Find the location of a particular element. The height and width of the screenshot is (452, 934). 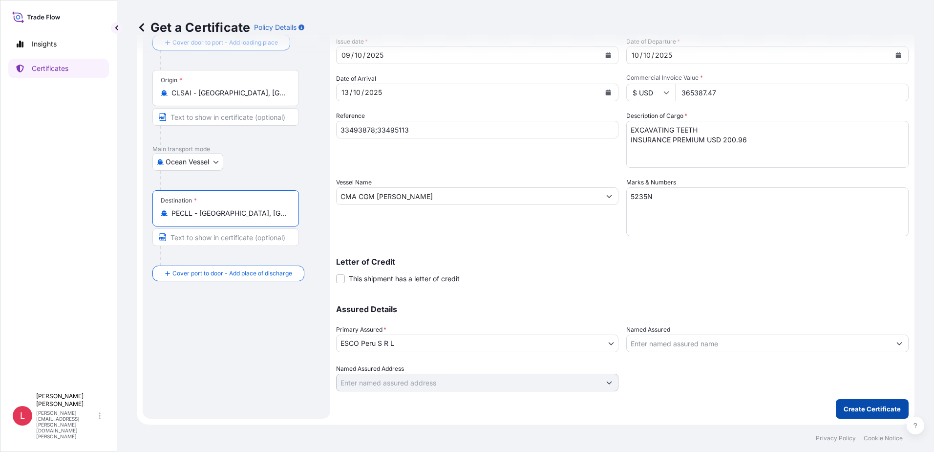

span: This shipment has a letter of credit is located at coordinates (404, 279).